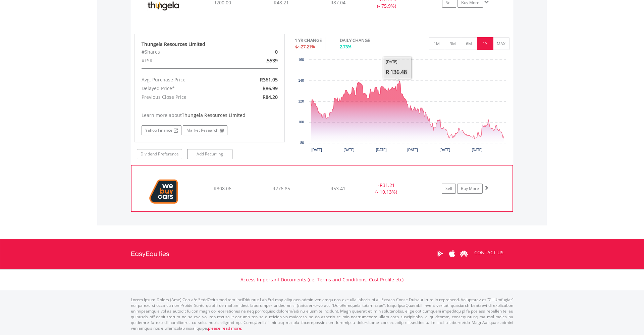 Image resolution: width=644 pixels, height=335 pixels. What do you see at coordinates (449, 189) in the screenshot?
I see `a: Sell` at bounding box center [449, 189].